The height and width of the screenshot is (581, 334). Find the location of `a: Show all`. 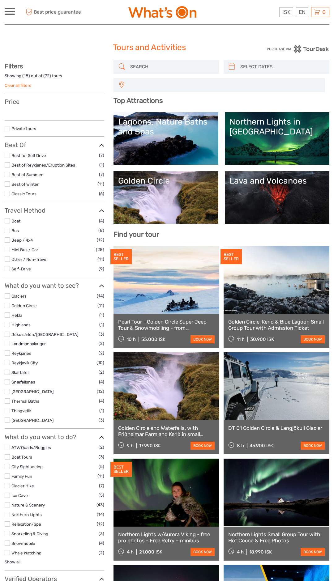

a: Show all is located at coordinates (12, 562).